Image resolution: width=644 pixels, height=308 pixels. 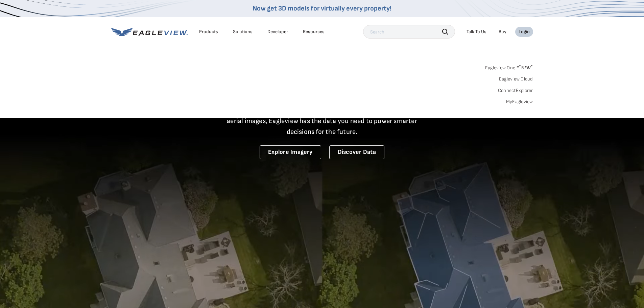 I want to click on div: Talk To Us, so click(x=476, y=32).